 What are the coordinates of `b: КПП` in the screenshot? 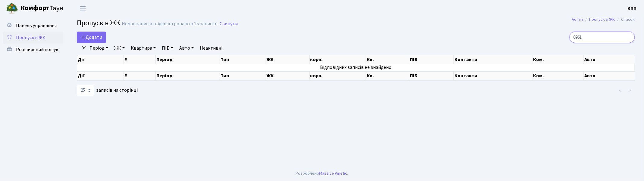 It's located at (632, 9).